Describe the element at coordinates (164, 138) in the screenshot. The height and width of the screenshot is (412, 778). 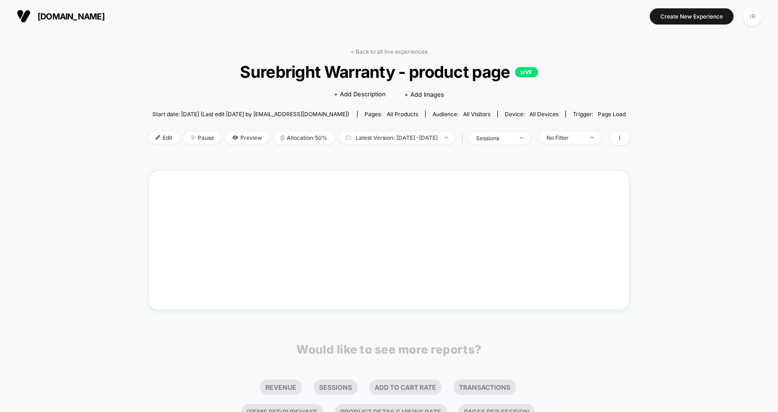
I see `span: Edit` at that location.